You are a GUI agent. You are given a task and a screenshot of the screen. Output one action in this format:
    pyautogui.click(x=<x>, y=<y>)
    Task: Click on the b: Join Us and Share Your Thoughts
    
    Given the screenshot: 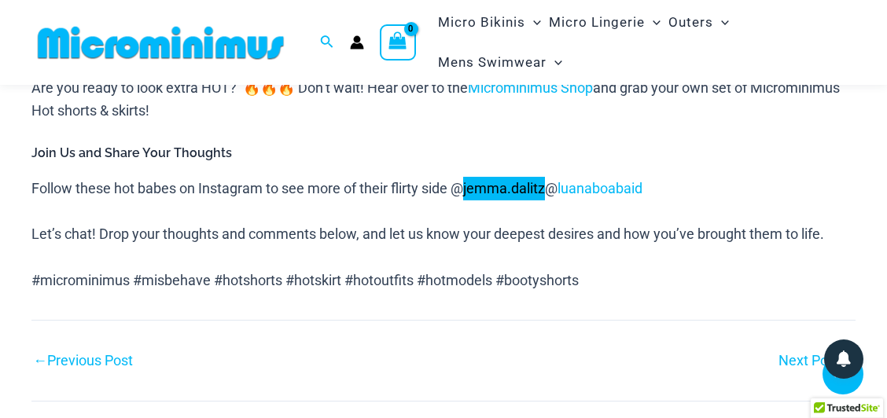 What is the action you would take?
    pyautogui.click(x=131, y=152)
    